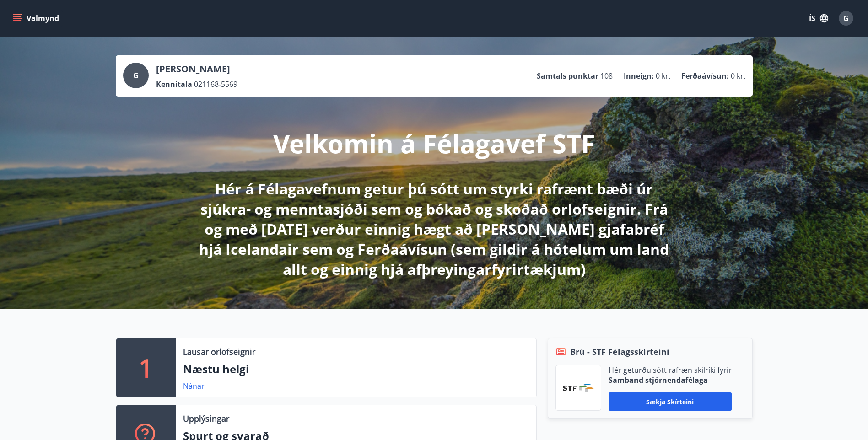 This screenshot has width=868, height=440. I want to click on p: Hér á Félagavefnum getur þú sótt um styrki rafrænt bæði úr sjúkra- og menntasjóði sem og bókað og..., so click(434, 229).